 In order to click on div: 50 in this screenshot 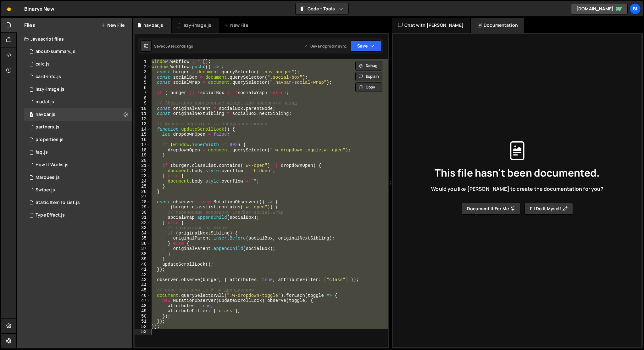, I will do `click(143, 316)`.